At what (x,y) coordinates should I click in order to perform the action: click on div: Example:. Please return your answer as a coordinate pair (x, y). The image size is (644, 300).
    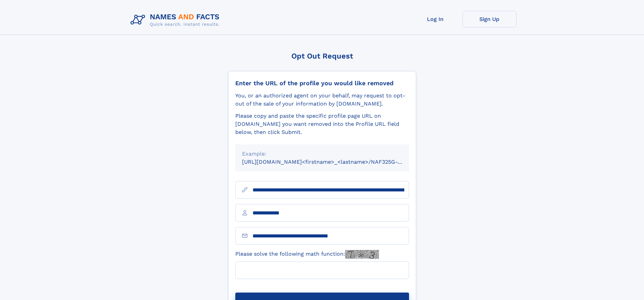
    Looking at the image, I should click on (322, 154).